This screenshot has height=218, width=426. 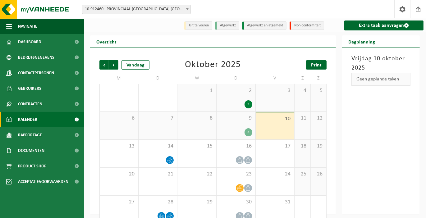 I want to click on span: 28, so click(x=158, y=202).